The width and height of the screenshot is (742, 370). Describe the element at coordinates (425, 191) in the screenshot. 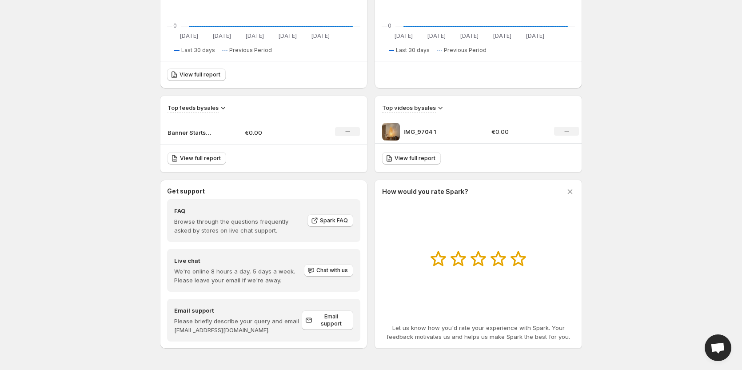

I see `h3: How would you rate Spark?` at that location.